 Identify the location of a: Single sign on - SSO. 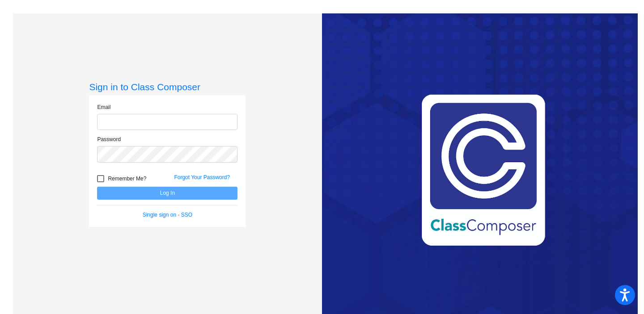
(167, 215).